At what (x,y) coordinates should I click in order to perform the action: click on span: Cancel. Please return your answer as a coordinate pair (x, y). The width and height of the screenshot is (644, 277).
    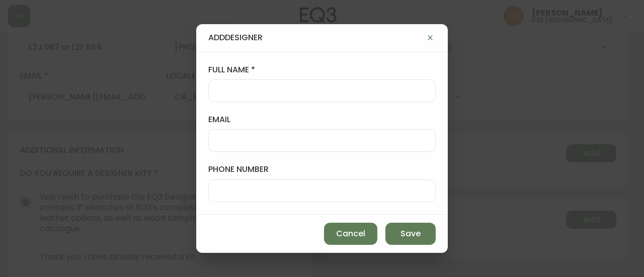
    Looking at the image, I should click on (350, 234).